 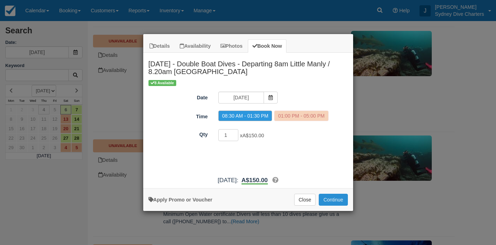 What do you see at coordinates (246, 116) in the screenshot?
I see `label: 08:30 AM - 01:30 PM` at bounding box center [246, 116].